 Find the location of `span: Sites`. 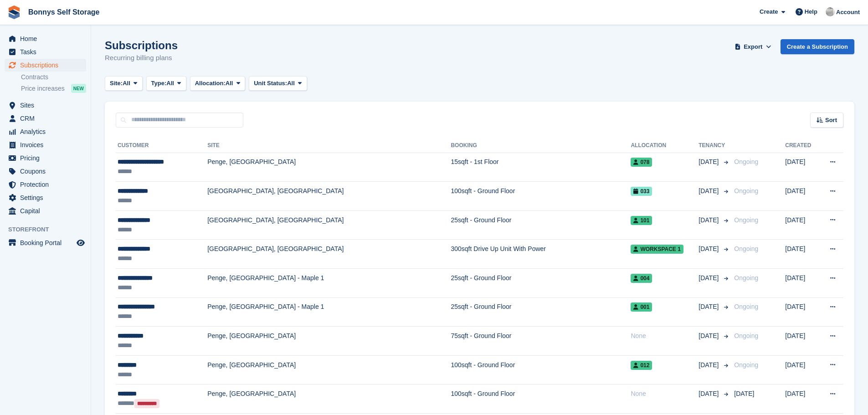

span: Sites is located at coordinates (48, 106).